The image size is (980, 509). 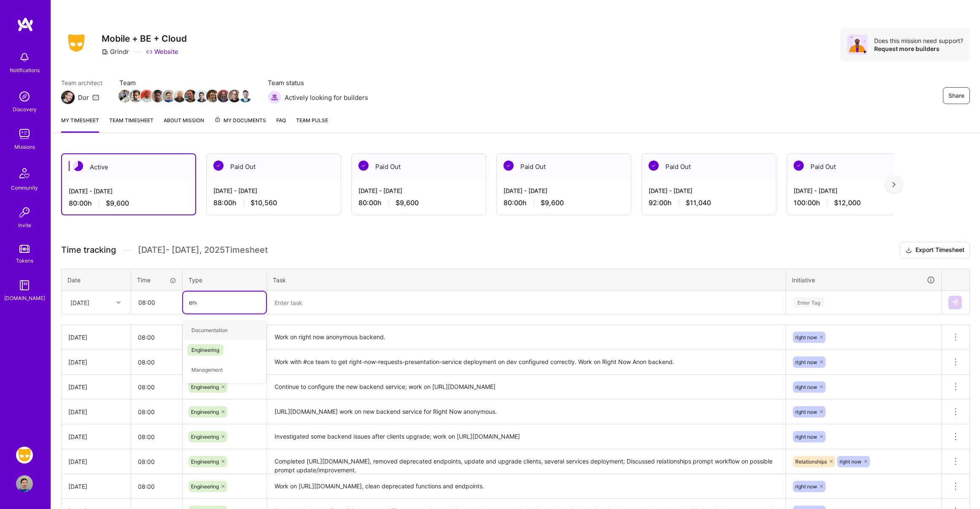 I want to click on img: bell, so click(x=24, y=58).